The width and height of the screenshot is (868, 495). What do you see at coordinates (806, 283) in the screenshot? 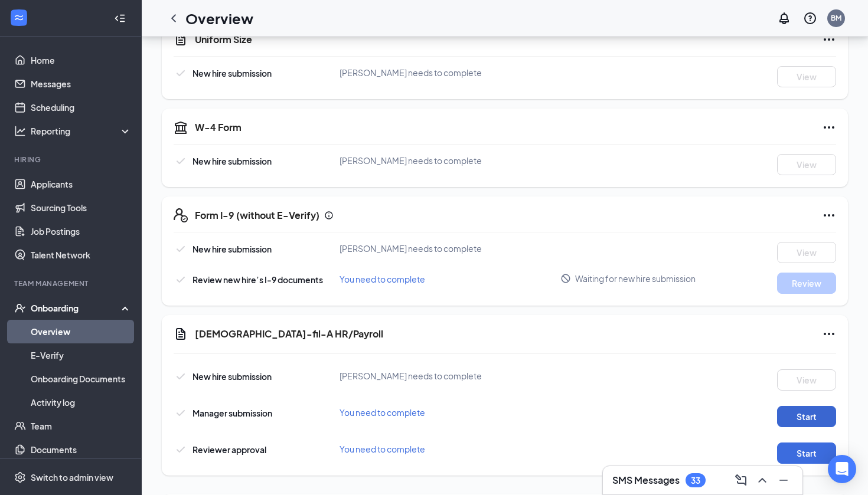
I see `button: Review` at bounding box center [806, 283].